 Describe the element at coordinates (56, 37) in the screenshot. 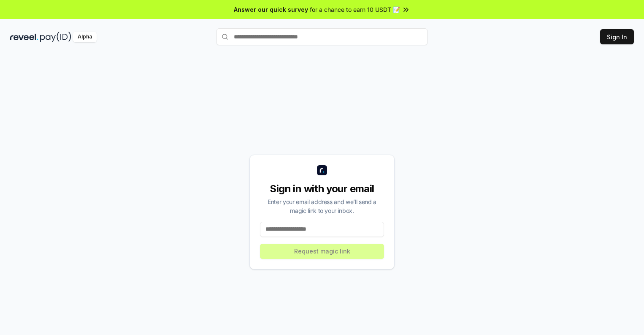

I see `img: pay_id` at that location.